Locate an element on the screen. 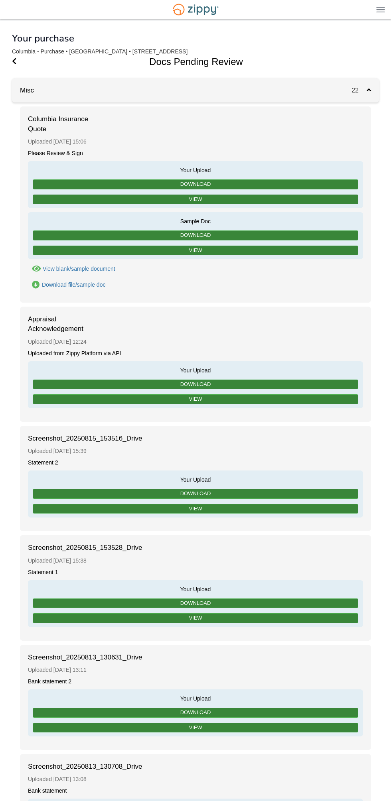 The image size is (391, 801). a: Misc is located at coordinates (23, 90).